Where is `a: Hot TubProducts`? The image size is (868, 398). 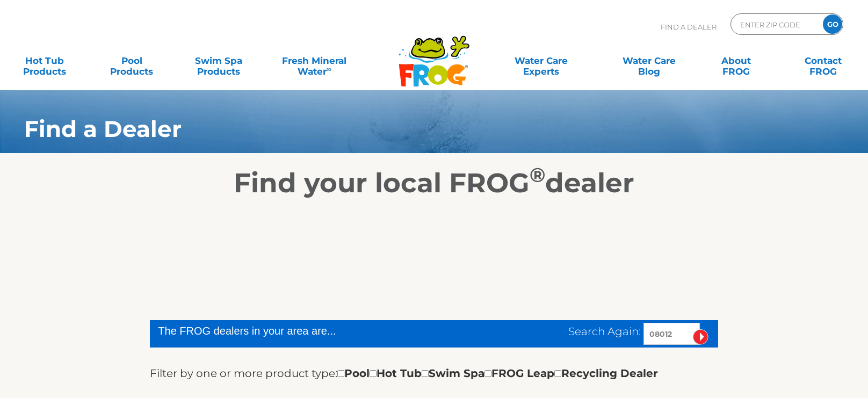 a: Hot TubProducts is located at coordinates (45, 61).